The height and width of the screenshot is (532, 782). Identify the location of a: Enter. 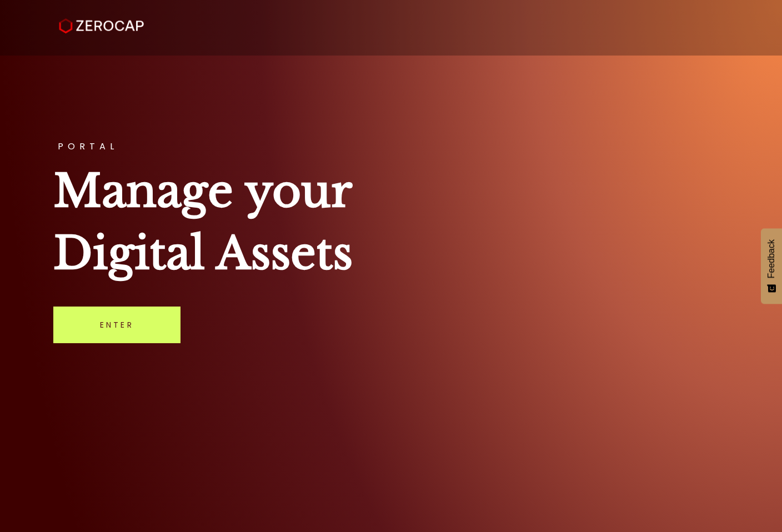
(117, 325).